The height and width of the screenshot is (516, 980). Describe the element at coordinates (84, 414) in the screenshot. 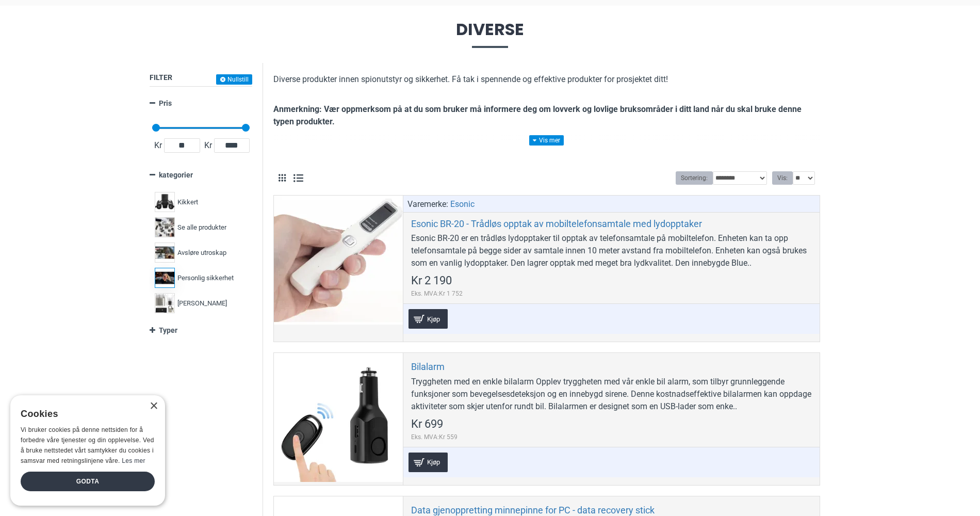

I see `div: Cookies` at that location.